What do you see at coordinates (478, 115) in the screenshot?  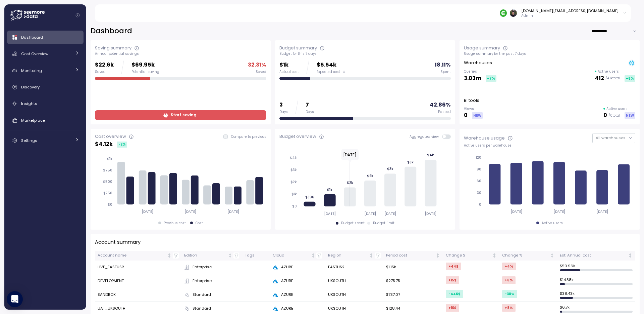 I see `div: NEW` at bounding box center [478, 115].